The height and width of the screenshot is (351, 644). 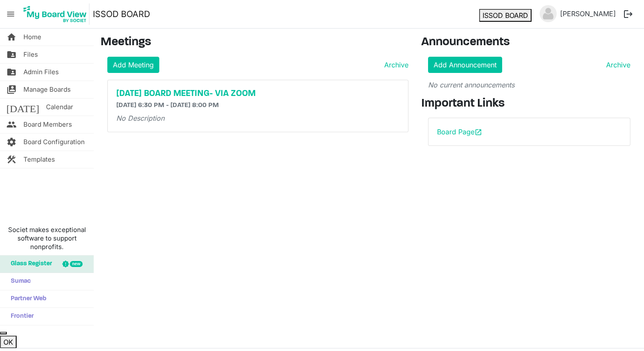 I want to click on button: logout, so click(x=628, y=14).